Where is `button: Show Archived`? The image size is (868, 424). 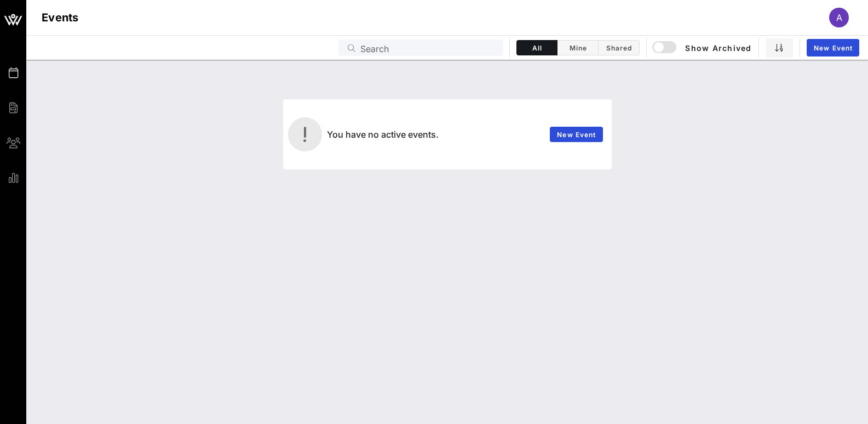 button: Show Archived is located at coordinates (703, 47).